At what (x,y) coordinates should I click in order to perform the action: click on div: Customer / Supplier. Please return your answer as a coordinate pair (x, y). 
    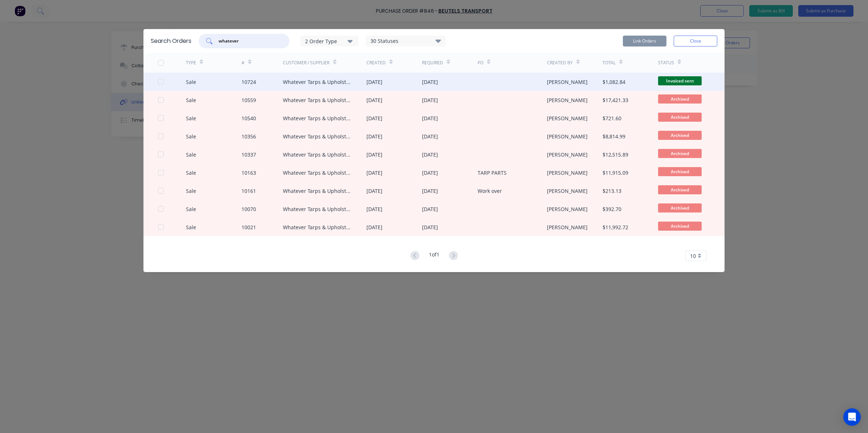
    Looking at the image, I should click on (306, 63).